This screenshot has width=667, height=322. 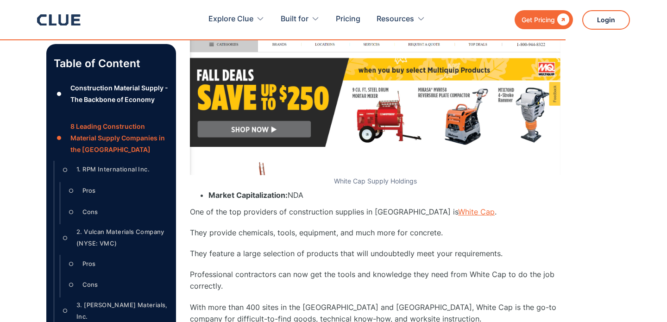 I want to click on div: 2. Vulcan Materials Company (NYSE: VMC), so click(x=122, y=238).